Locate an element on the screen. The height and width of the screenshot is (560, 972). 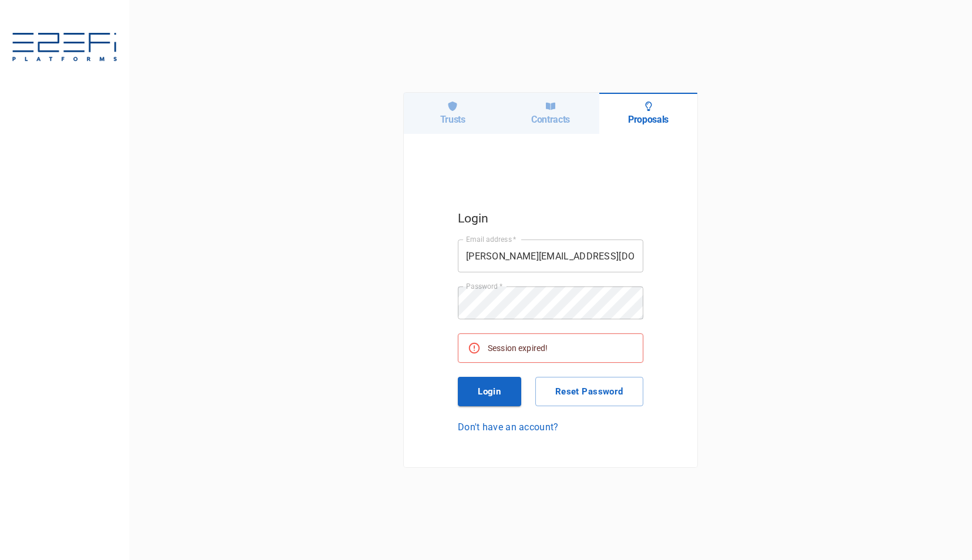
label: Email address is located at coordinates (491, 239).